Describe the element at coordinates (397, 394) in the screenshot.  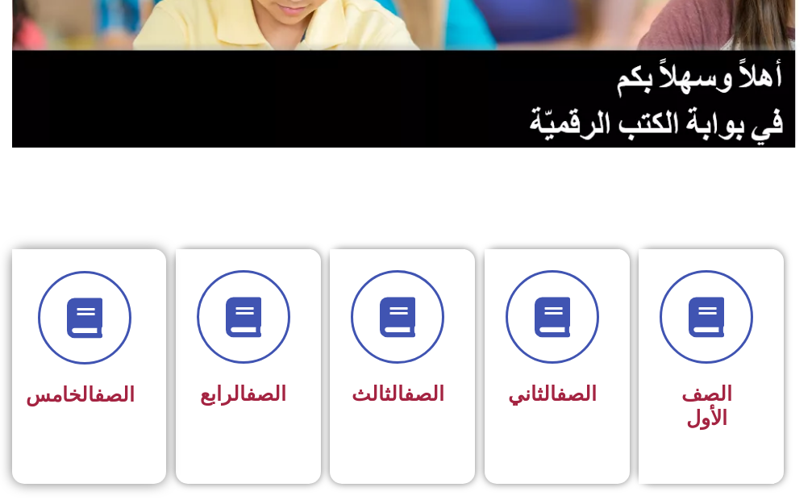
I see `span: الثالث` at that location.